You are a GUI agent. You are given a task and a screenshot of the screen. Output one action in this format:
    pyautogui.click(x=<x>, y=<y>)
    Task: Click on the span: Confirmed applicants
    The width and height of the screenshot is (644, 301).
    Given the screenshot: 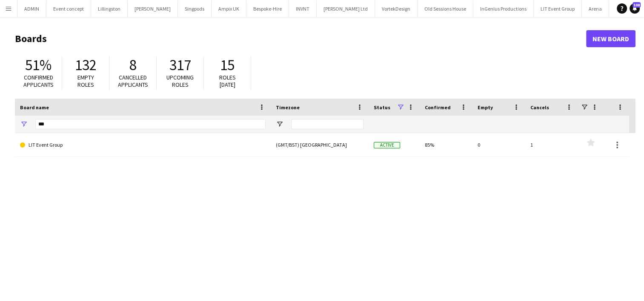 What is the action you would take?
    pyautogui.click(x=38, y=81)
    